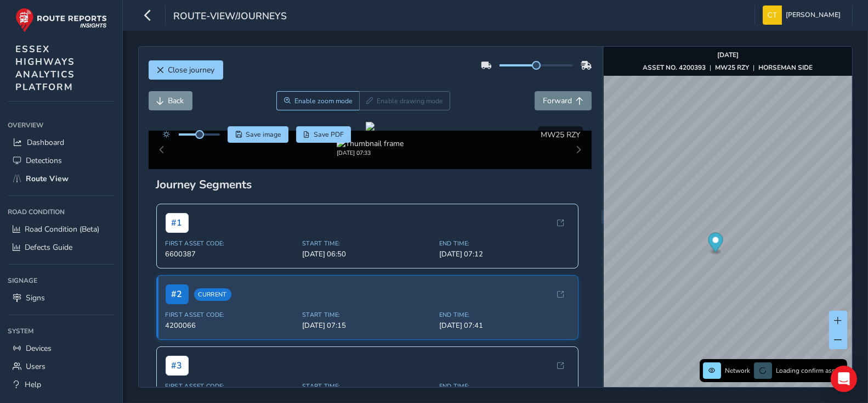 The width and height of the screenshot is (868, 403). Describe the element at coordinates (38, 348) in the screenshot. I see `span: Devices` at that location.